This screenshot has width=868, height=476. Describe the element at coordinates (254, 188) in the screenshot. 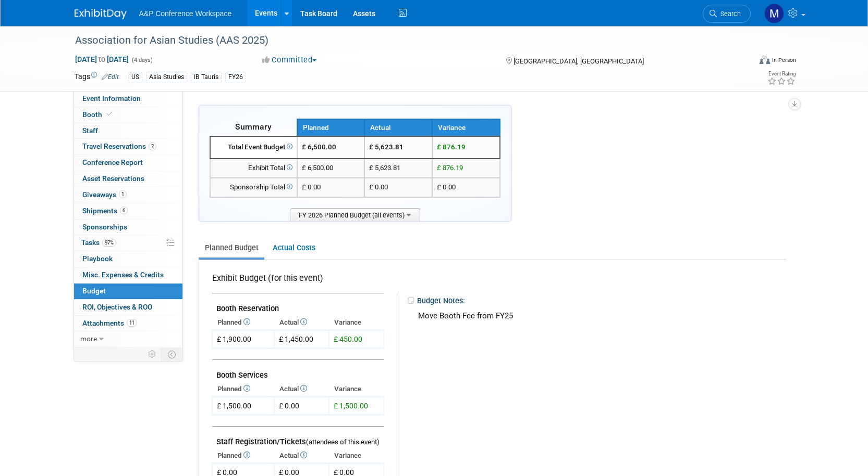

I see `div: Sponsorship Total` at that location.